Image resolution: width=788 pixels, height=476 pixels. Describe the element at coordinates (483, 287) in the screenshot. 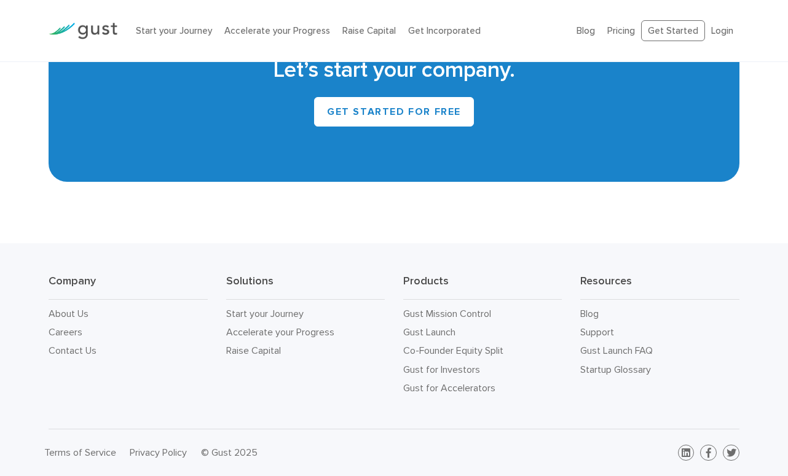

I see `h3: Products` at that location.